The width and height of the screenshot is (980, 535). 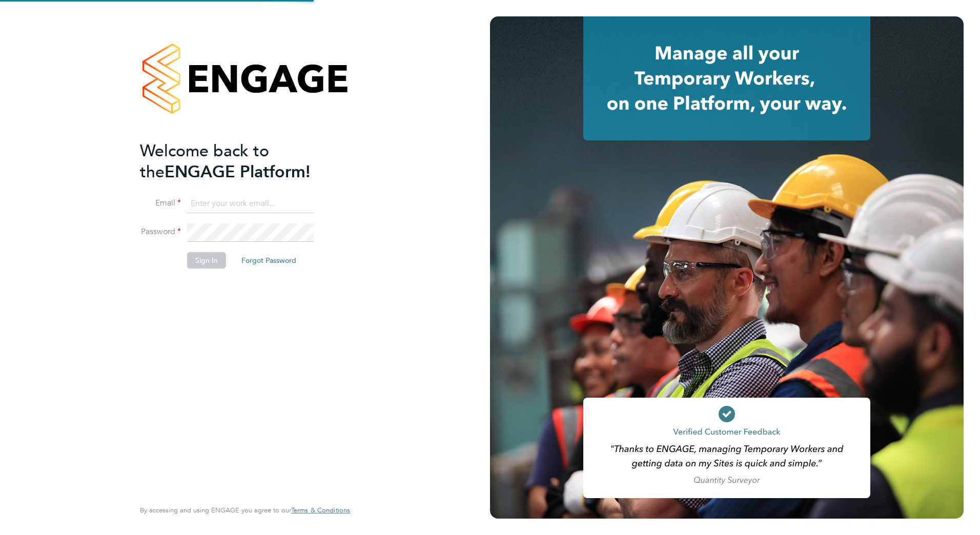 What do you see at coordinates (207, 260) in the screenshot?
I see `button: Sign In` at bounding box center [207, 260].